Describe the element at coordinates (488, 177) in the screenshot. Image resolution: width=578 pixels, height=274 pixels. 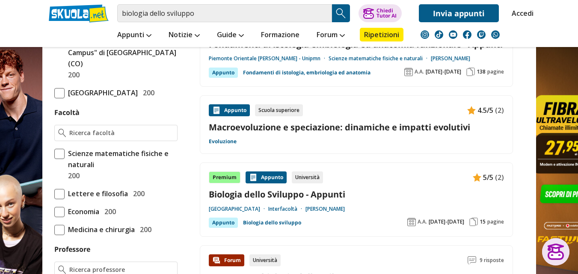
I see `span: 5/5` at that location.